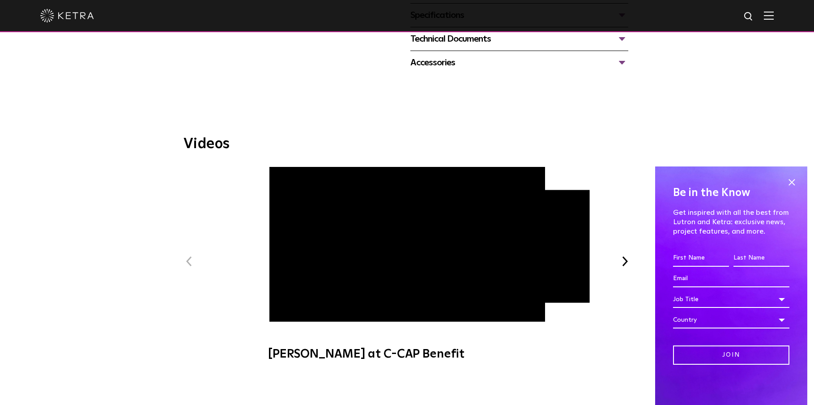  What do you see at coordinates (701, 258) in the screenshot?
I see `input: First Name` at bounding box center [701, 258].